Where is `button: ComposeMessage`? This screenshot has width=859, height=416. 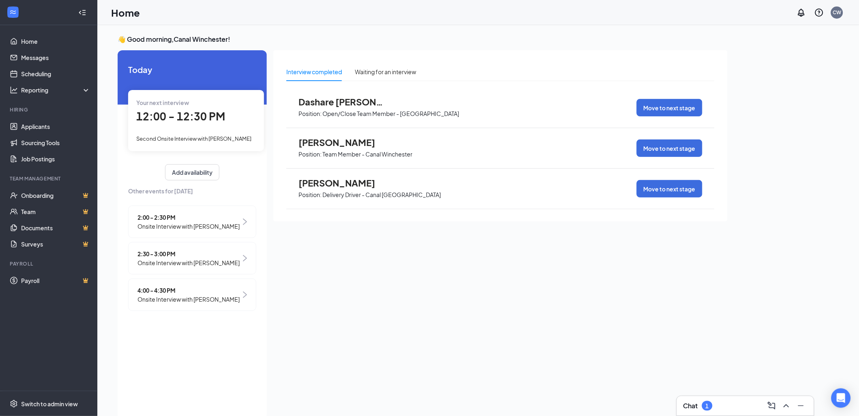 button: ComposeMessage is located at coordinates (772, 406).